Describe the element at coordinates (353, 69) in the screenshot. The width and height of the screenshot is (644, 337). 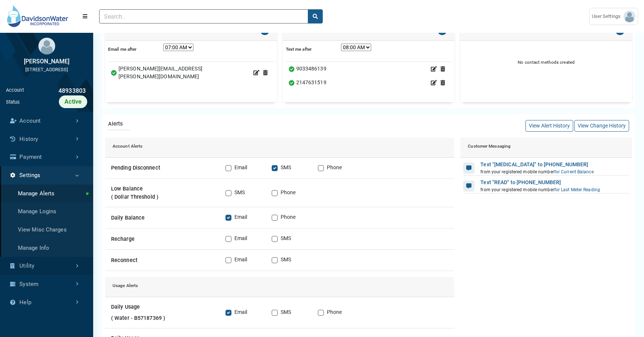
I see `div: 9033486139` at that location.